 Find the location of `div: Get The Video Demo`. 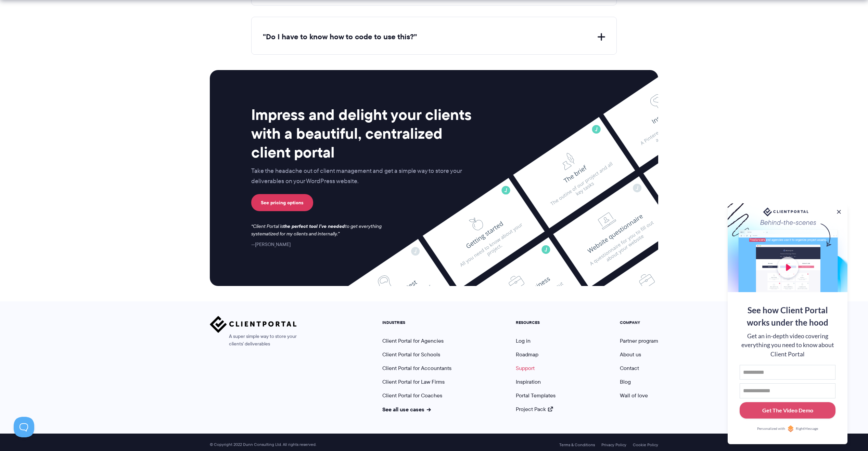

div: Get The Video Demo is located at coordinates (787, 410).